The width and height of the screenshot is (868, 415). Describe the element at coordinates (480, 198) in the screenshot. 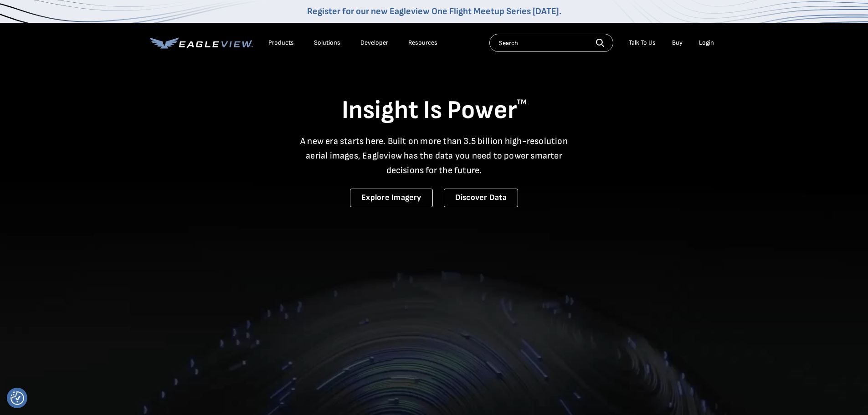

I see `a: Discover Data` at that location.